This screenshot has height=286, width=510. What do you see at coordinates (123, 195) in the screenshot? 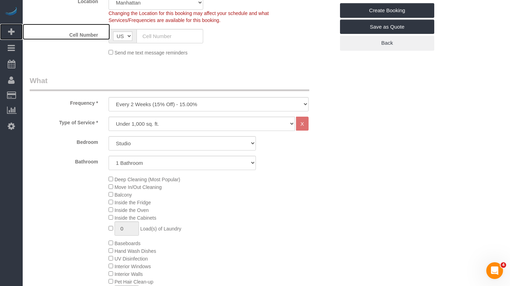
I see `span: Balcony` at bounding box center [123, 195].